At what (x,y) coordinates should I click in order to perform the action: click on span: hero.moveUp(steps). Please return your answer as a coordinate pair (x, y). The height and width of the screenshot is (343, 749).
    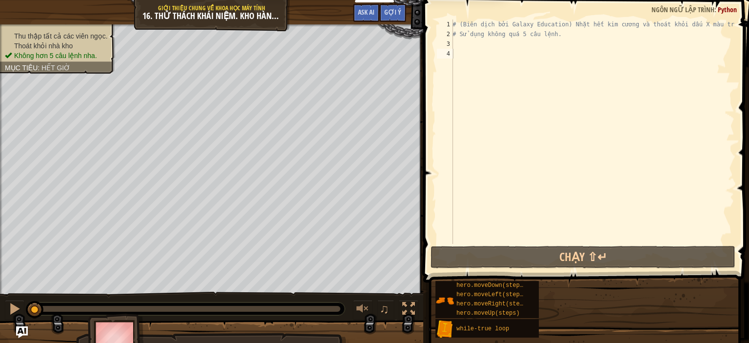
    Looking at the image, I should click on (488, 313).